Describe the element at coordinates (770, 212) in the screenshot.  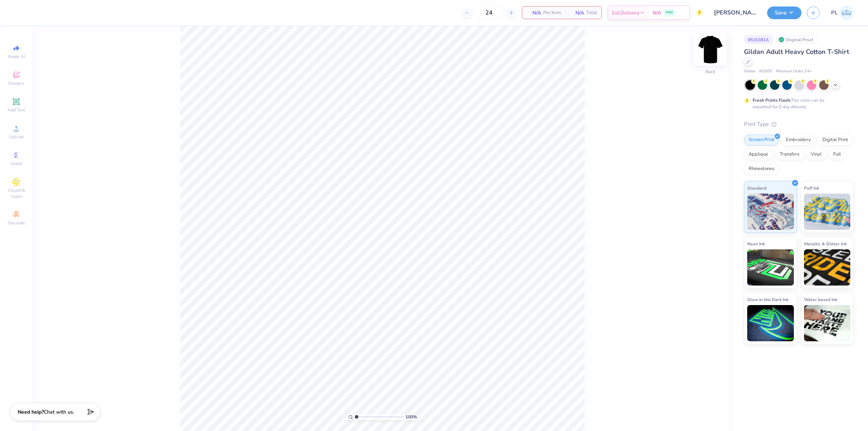
I see `img: Standard` at that location.